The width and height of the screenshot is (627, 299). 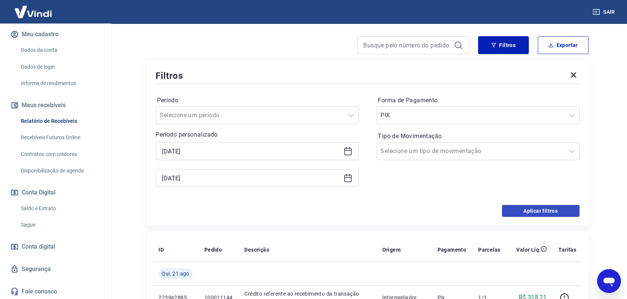 What do you see at coordinates (251, 151) in the screenshot?
I see `input: Data inicial` at bounding box center [251, 151].